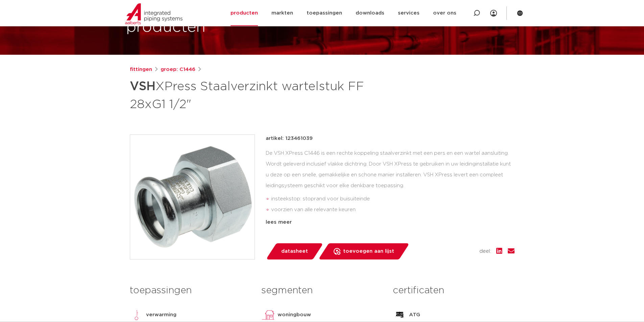 The width and height of the screenshot is (644, 322). I want to click on p: ATG, so click(415, 315).